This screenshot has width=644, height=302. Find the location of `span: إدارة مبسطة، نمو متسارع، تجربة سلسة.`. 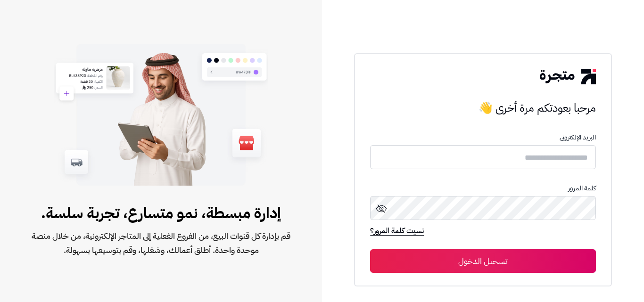

span: إدارة مبسطة، نمو متسارع، تجربة سلسة. is located at coordinates (161, 213).